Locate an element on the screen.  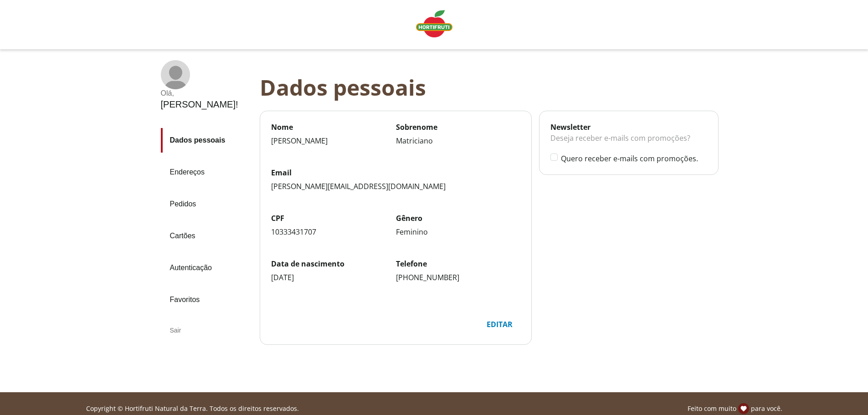
a: Dados pessoais is located at coordinates (206, 141).